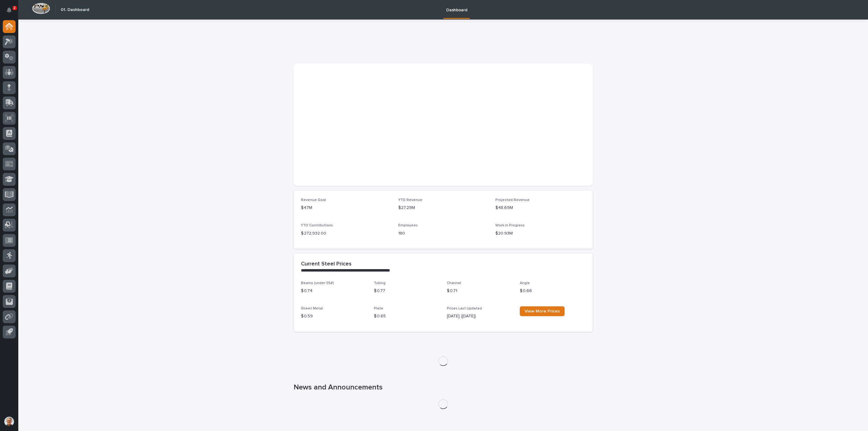  Describe the element at coordinates (9, 10) in the screenshot. I see `button: Notifications` at that location.